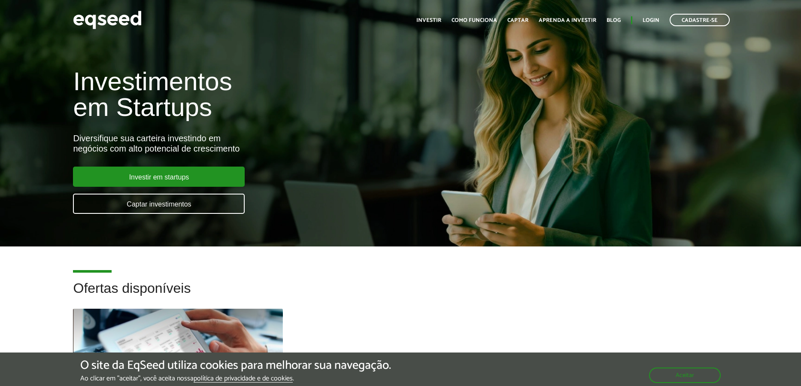 This screenshot has width=801, height=386. What do you see at coordinates (699, 20) in the screenshot?
I see `a: Cadastre-se` at bounding box center [699, 20].